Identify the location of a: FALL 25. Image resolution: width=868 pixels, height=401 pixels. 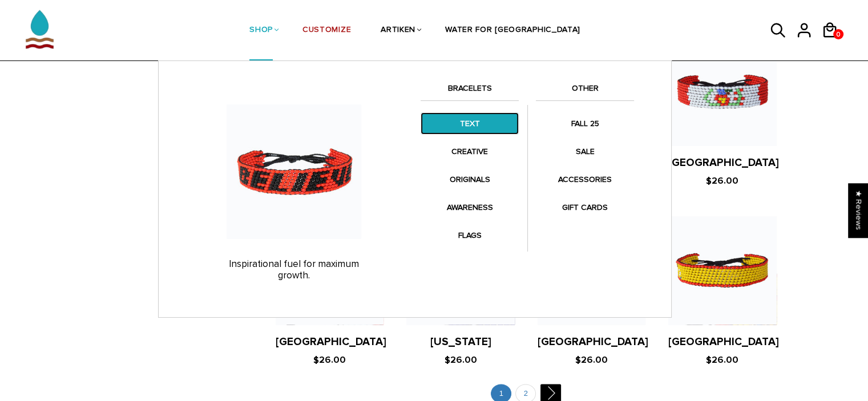
(585, 123).